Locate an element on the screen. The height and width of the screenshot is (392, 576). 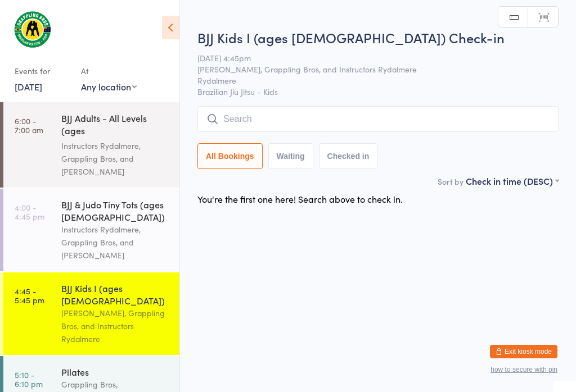
button: All Bookings is located at coordinates (230, 156).